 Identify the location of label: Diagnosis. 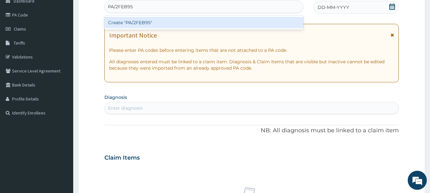
(116, 97).